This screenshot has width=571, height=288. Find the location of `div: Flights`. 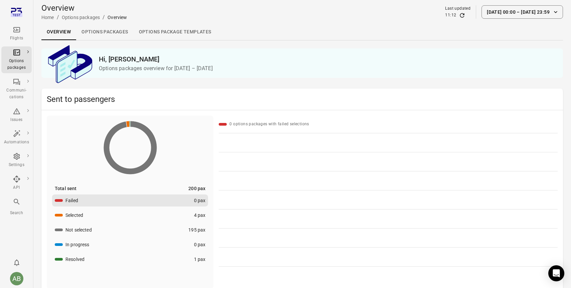

div: Flights is located at coordinates (16, 38).